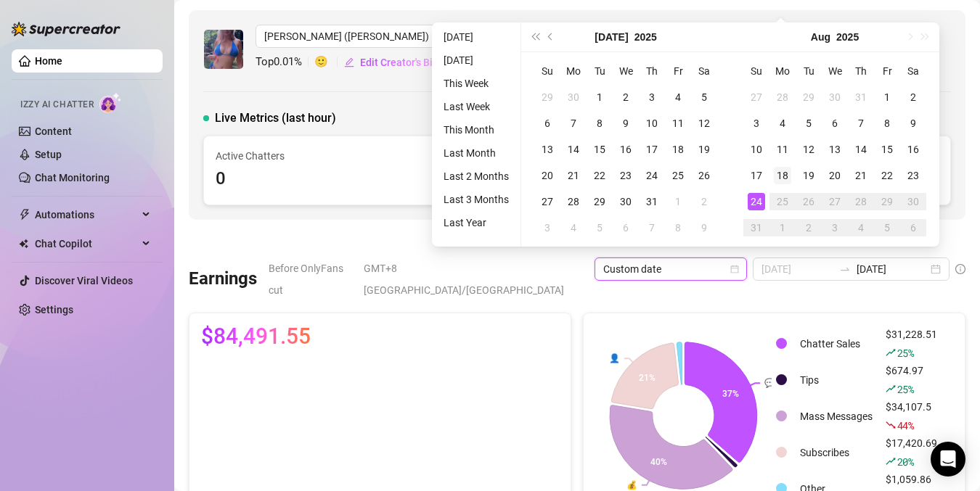  I want to click on div: 21, so click(860, 175).